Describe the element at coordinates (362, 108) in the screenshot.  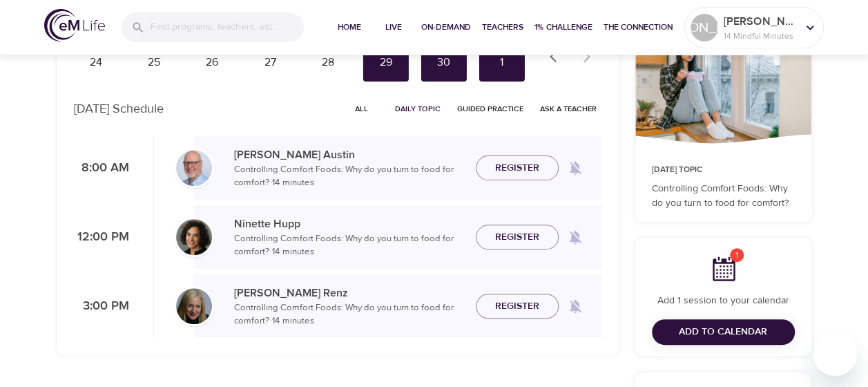
I see `button: All` at that location.